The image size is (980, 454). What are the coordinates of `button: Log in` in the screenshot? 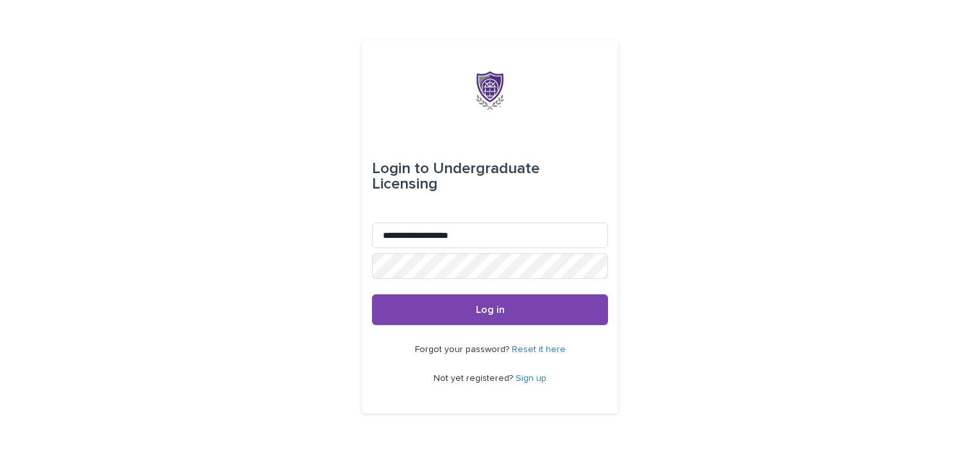 It's located at (490, 310).